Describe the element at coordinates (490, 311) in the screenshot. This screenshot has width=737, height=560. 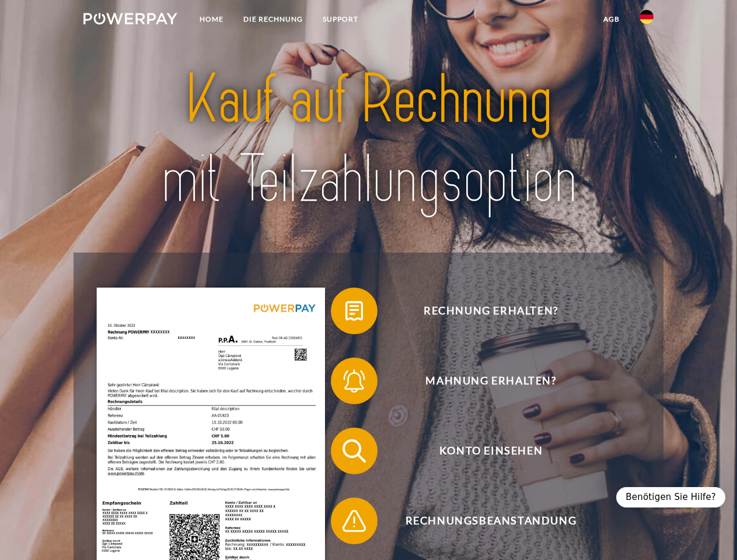
I see `span: Rechnung erhalten?` at that location.